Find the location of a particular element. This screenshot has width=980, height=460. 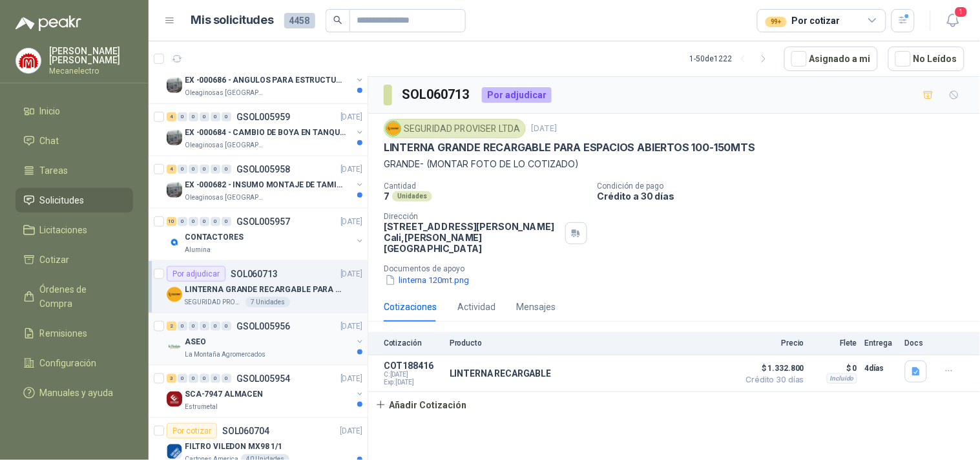

span: Manuales y ayuda is located at coordinates (77, 393).